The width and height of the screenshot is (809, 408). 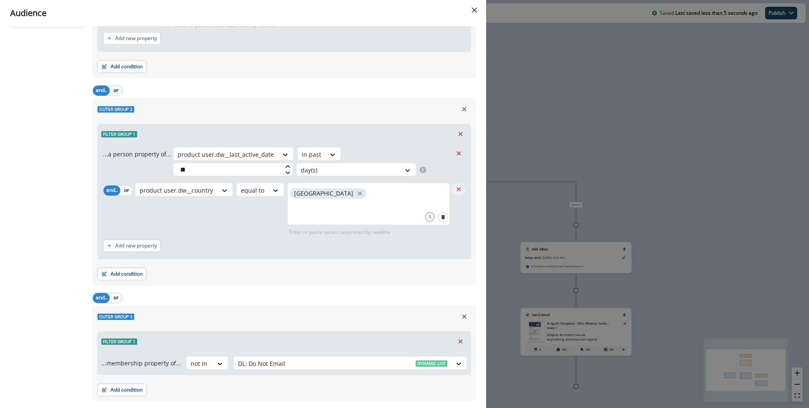 I want to click on button: Search, so click(x=443, y=217).